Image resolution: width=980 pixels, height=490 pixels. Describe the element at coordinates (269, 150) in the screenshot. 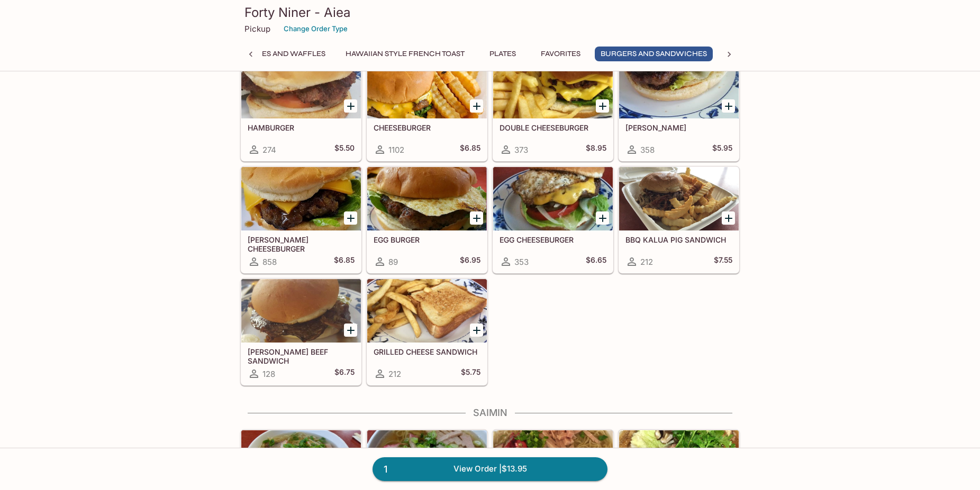

I see `span: 274` at that location.